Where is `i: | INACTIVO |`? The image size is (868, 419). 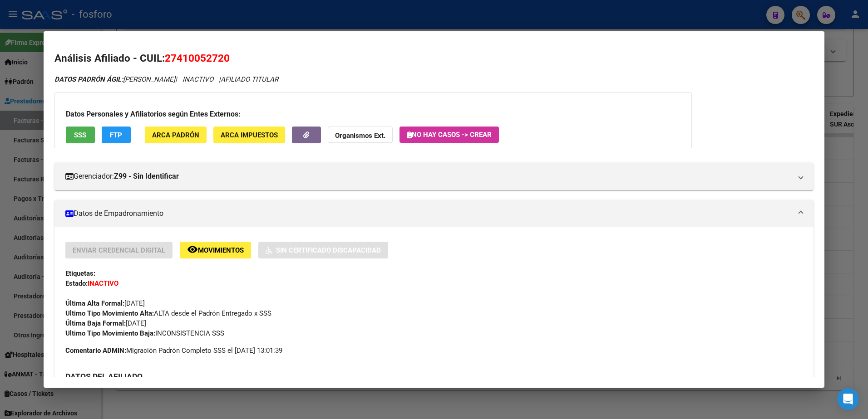 i: | INACTIVO | is located at coordinates (166, 80).